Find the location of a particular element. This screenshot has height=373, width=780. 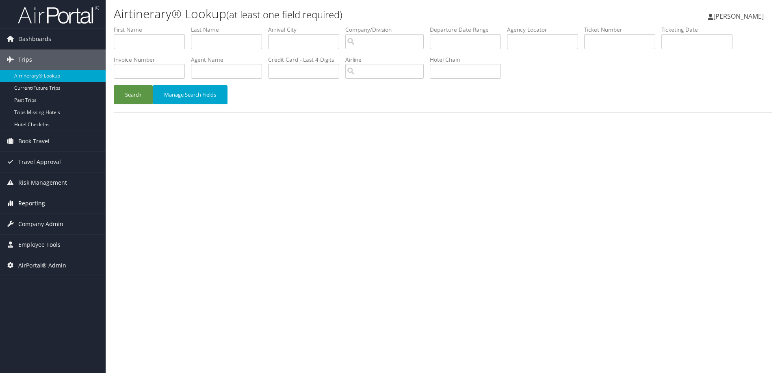

label: Invoice Number is located at coordinates (152, 60).